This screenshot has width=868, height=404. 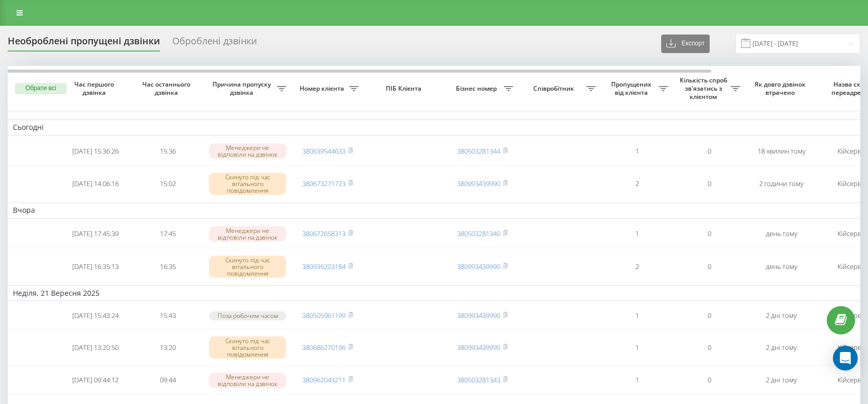 I want to click on a: 380503281343, so click(x=479, y=379).